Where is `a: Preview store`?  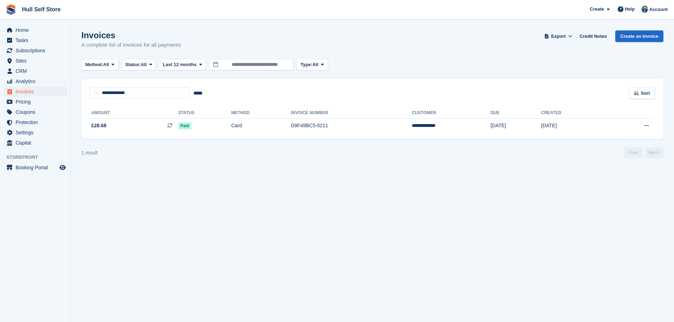
a: Preview store is located at coordinates (63, 168).